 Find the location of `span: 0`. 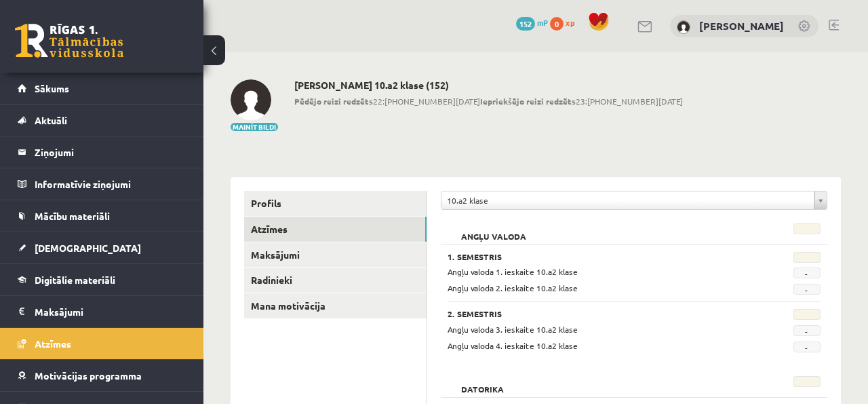

span: 0 is located at coordinates (557, 24).